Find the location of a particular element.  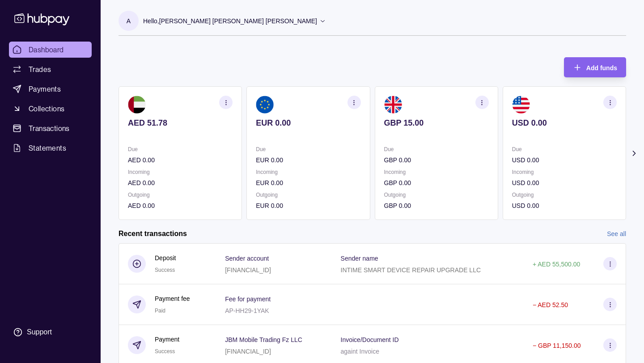

p: AP-HH29-1YAK is located at coordinates (247, 311).